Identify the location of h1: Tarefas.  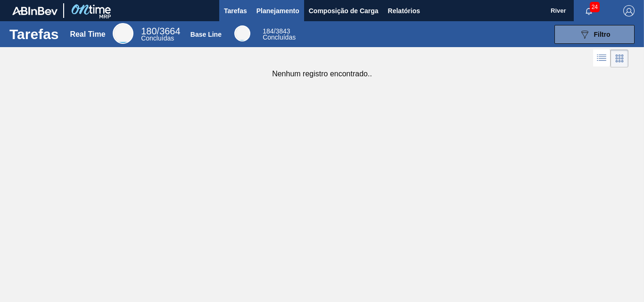
(34, 34).